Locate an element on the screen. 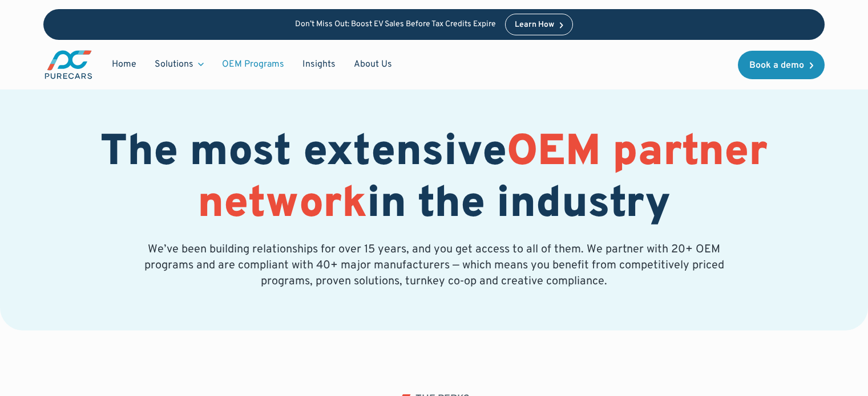 The height and width of the screenshot is (396, 868). div: Book a demo is located at coordinates (777, 65).